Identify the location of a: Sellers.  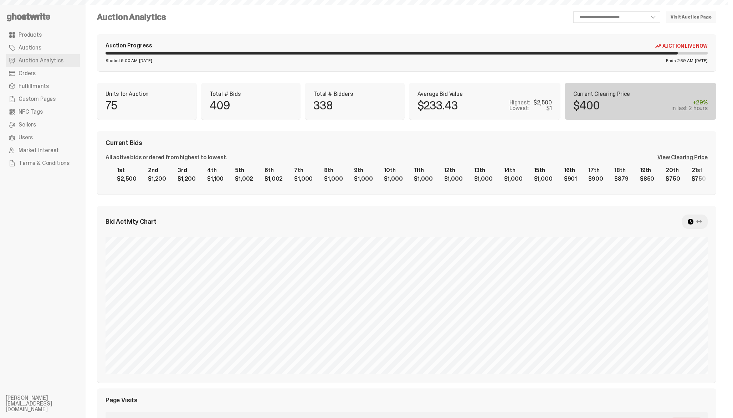
(43, 125).